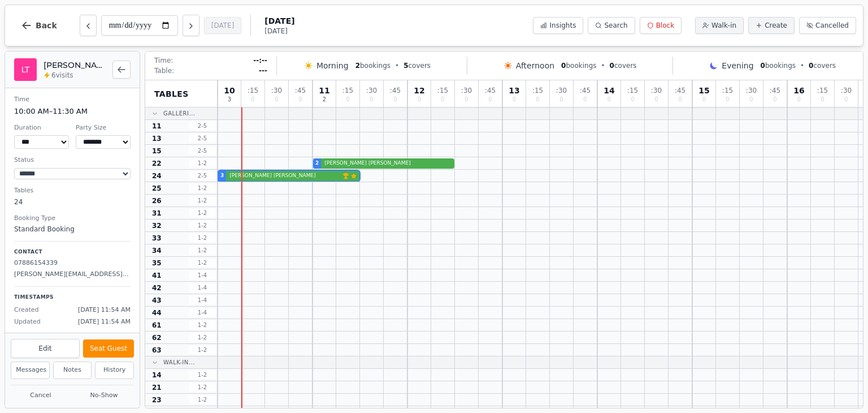 The image size is (868, 413). Describe the element at coordinates (156, 338) in the screenshot. I see `span: 62` at that location.